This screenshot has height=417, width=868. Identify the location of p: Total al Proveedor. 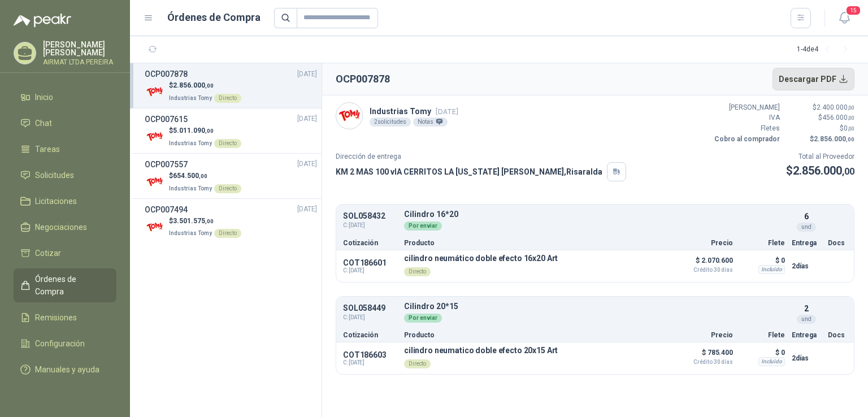
(820, 157).